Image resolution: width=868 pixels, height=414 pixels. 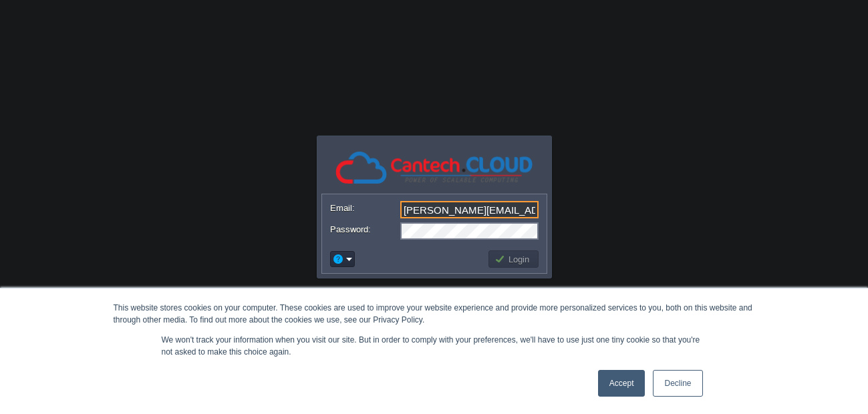 I want to click on label: Email:, so click(x=365, y=207).